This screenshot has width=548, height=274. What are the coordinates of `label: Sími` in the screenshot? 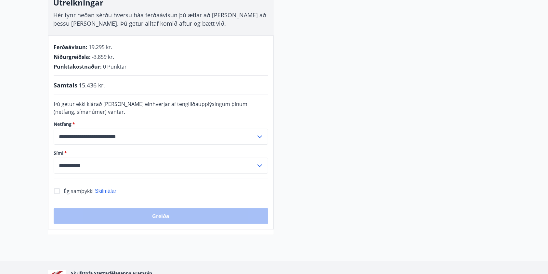 It's located at (161, 153).